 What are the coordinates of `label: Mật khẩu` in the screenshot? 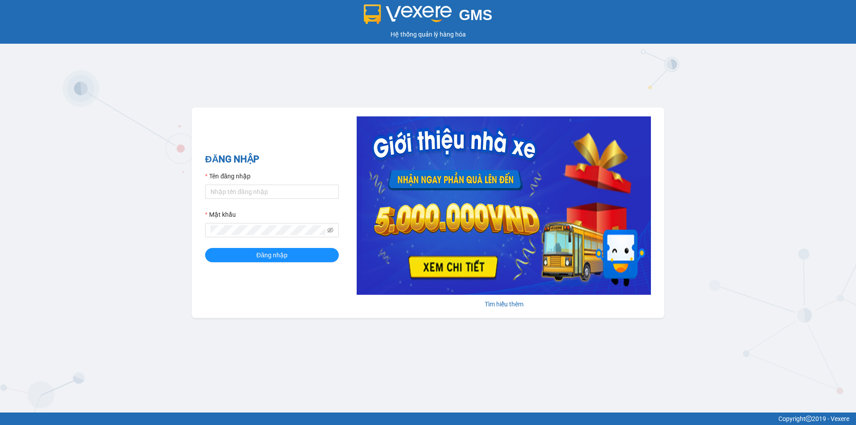 It's located at (220, 214).